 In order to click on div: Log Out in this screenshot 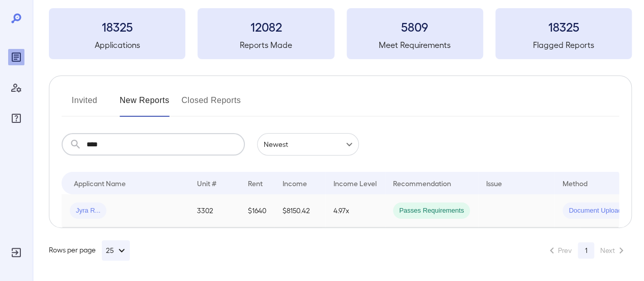, I will do `click(16, 252)`.